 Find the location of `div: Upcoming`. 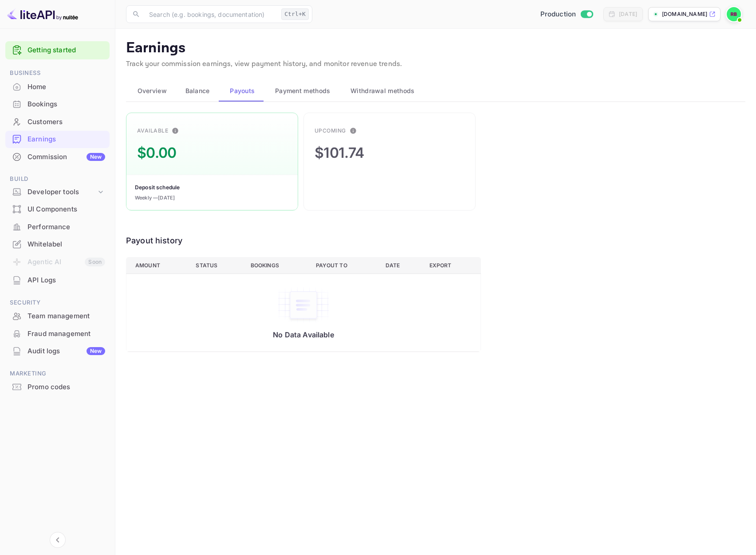

div: Upcoming is located at coordinates (330, 131).